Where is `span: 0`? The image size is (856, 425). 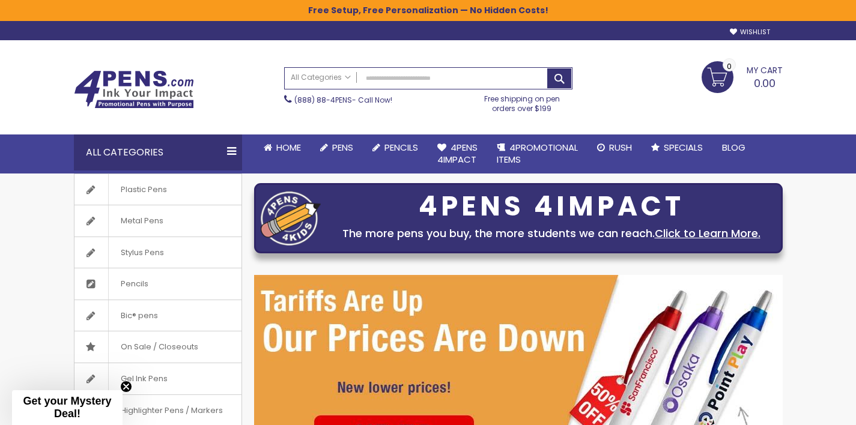 span: 0 is located at coordinates (729, 66).